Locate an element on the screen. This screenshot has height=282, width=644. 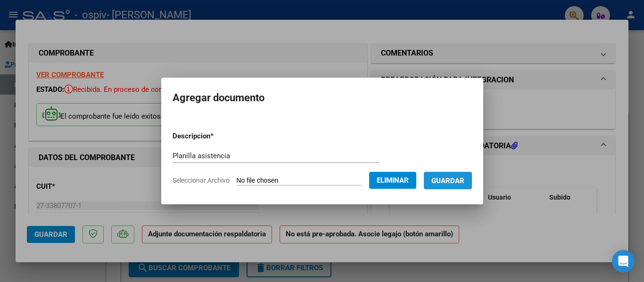
span: Seleccionar Archivo is located at coordinates (201, 180).